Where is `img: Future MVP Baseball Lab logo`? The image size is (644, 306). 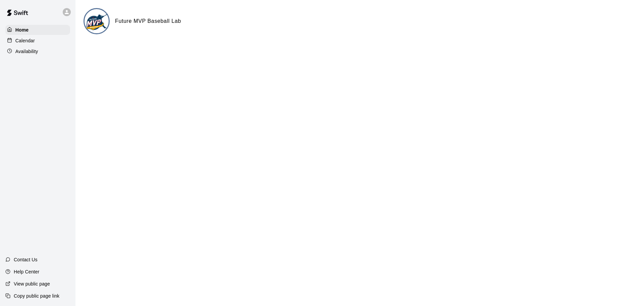 img: Future MVP Baseball Lab logo is located at coordinates (97, 22).